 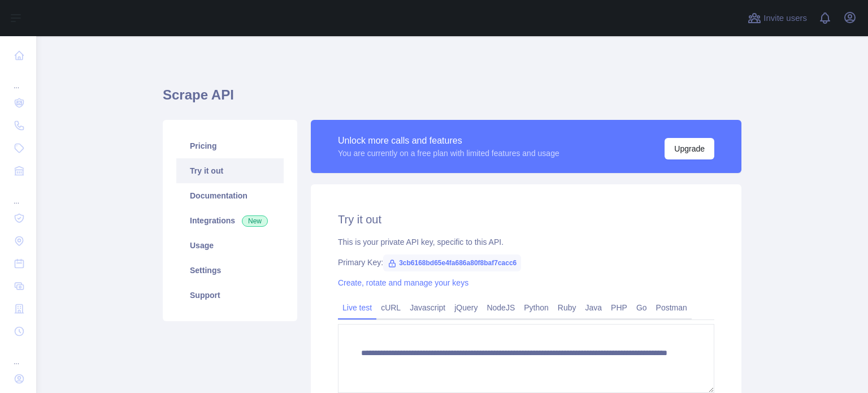 What do you see at coordinates (785, 18) in the screenshot?
I see `span: Invite users` at bounding box center [785, 18].